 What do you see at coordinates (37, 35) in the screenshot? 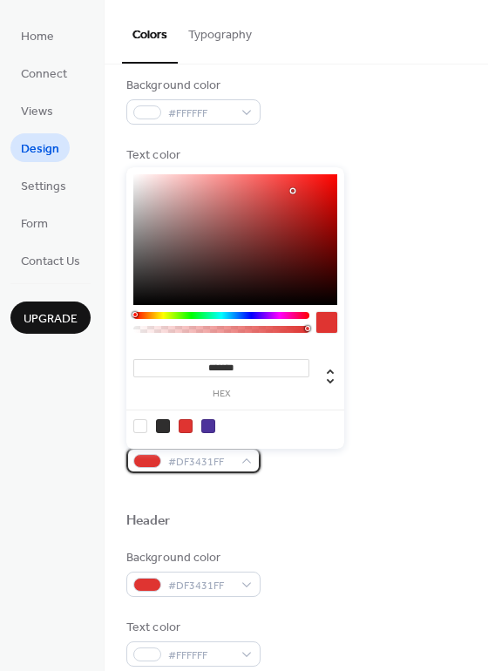
I see `a: Home` at bounding box center [37, 35].